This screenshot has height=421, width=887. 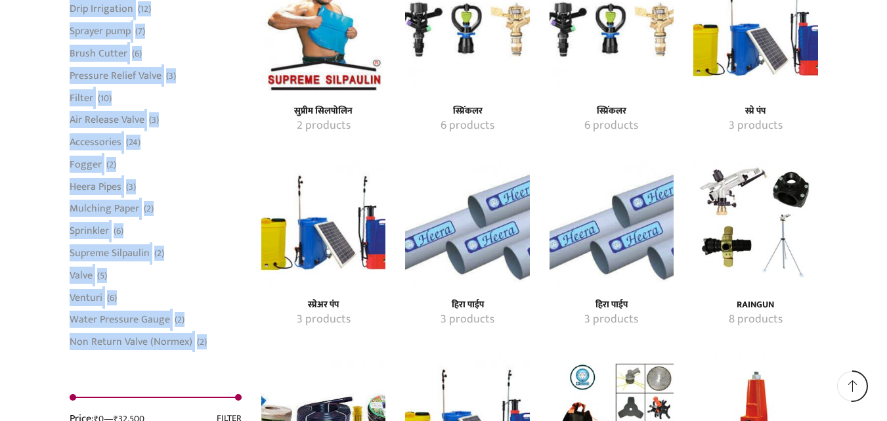 What do you see at coordinates (102, 276) in the screenshot?
I see `span: (5)` at bounding box center [102, 276].